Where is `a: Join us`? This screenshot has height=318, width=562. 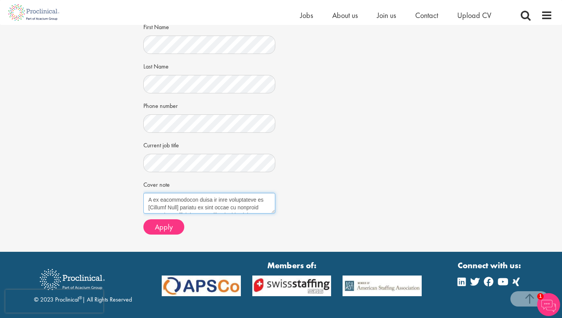 a: Join us is located at coordinates (387, 15).